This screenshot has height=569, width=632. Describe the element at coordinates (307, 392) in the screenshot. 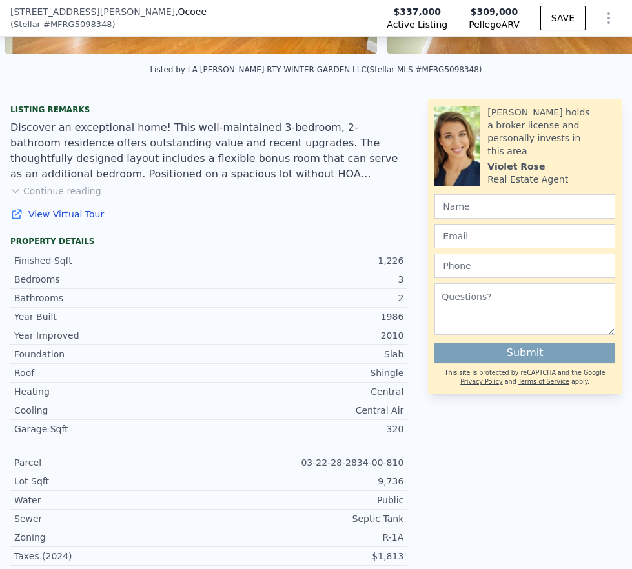

I see `div: Central` at that location.